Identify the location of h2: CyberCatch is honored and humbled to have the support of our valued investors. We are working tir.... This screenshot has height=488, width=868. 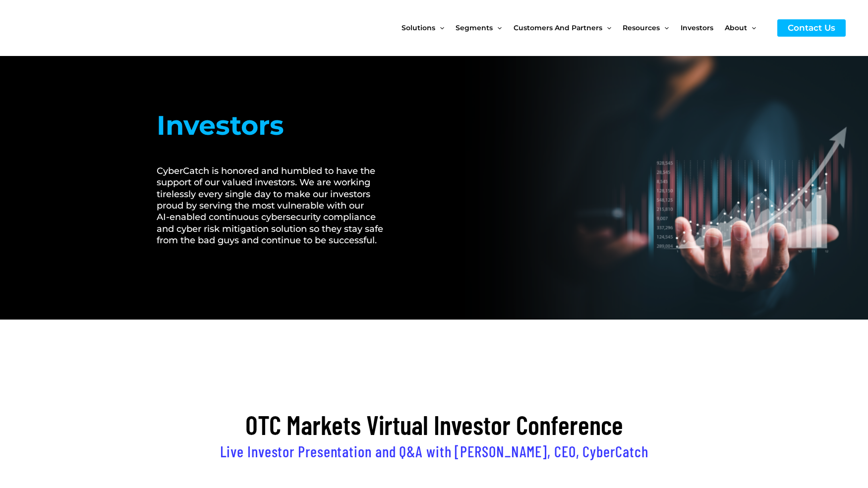
(276, 206).